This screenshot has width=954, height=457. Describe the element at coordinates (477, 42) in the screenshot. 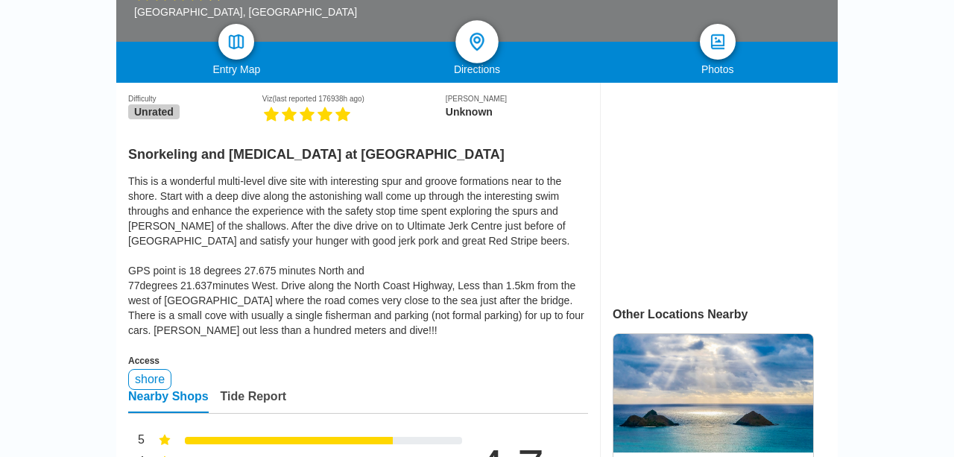

I see `img: directions` at that location.